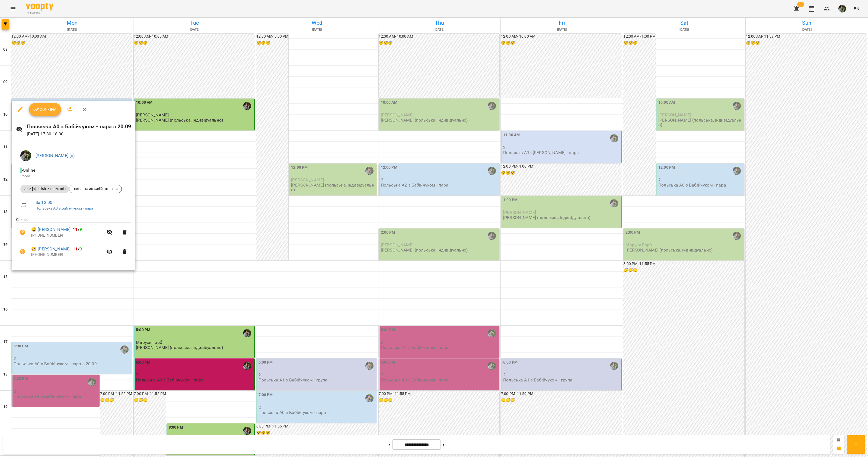 This screenshot has width=868, height=457. Describe the element at coordinates (25, 156) in the screenshot. I see `img: 70cfbdc3d9a863d38abe8aa8a76b24f3.JPG` at that location.